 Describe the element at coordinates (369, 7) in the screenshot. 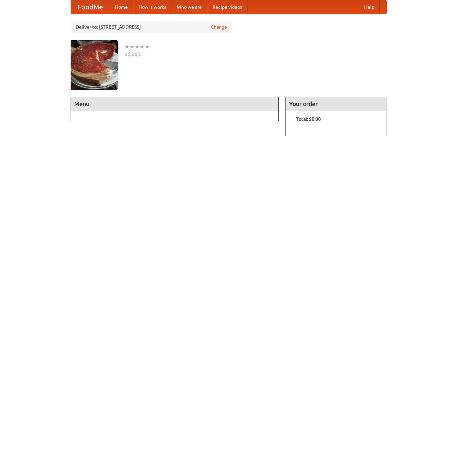

I see `a: Help` at that location.